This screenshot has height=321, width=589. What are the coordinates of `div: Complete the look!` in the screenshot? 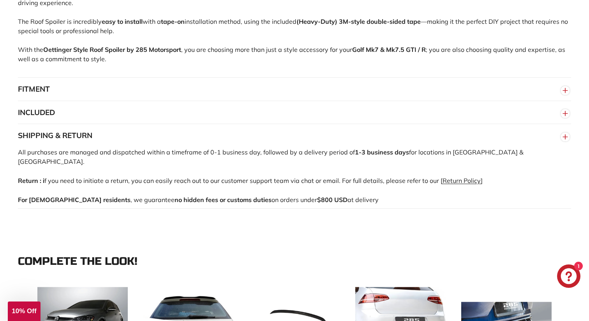 It's located at (295, 261).